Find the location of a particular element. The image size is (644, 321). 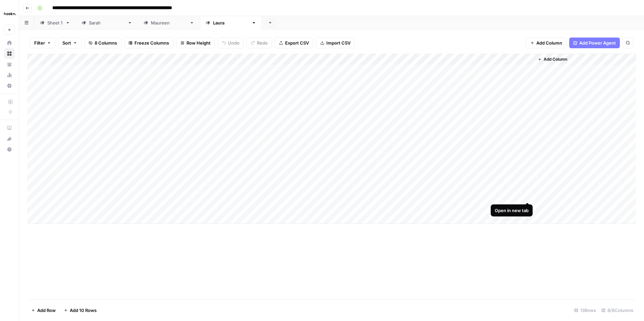

button: Workspace: Haskn is located at coordinates (9, 14).